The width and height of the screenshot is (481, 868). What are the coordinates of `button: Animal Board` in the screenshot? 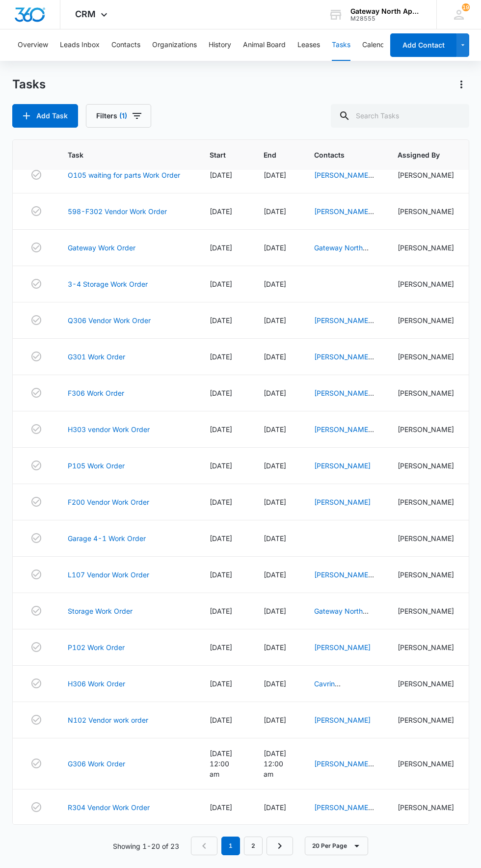 It's located at (264, 45).